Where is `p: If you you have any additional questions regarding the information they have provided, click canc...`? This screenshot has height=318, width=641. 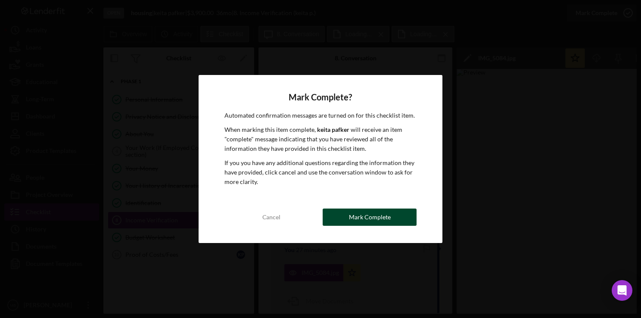 p: If you you have any additional questions regarding the information they have provided, click canc... is located at coordinates (321, 172).